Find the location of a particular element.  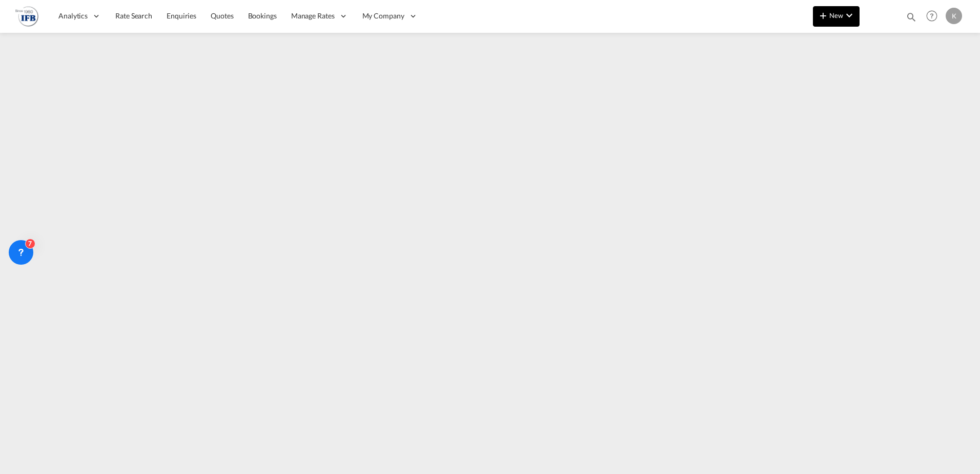

span: Enquiries is located at coordinates (182, 16).